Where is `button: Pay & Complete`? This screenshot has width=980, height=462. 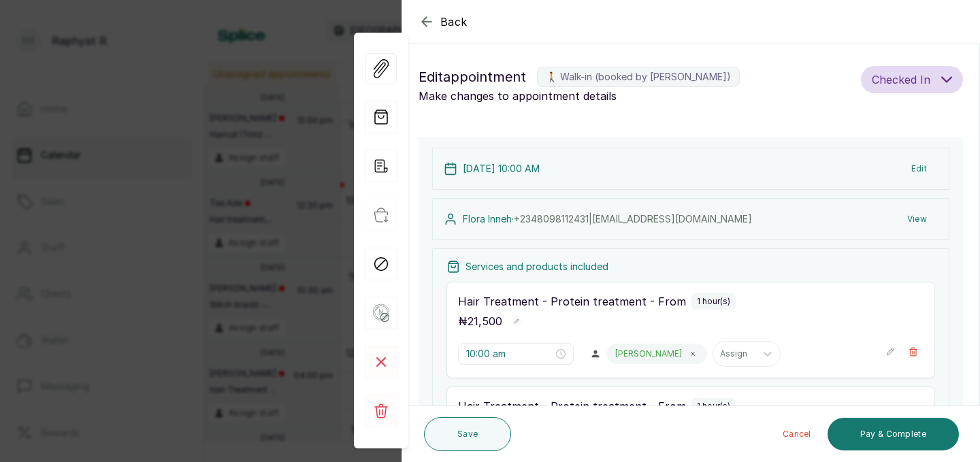
button: Pay & Complete is located at coordinates (893, 434).